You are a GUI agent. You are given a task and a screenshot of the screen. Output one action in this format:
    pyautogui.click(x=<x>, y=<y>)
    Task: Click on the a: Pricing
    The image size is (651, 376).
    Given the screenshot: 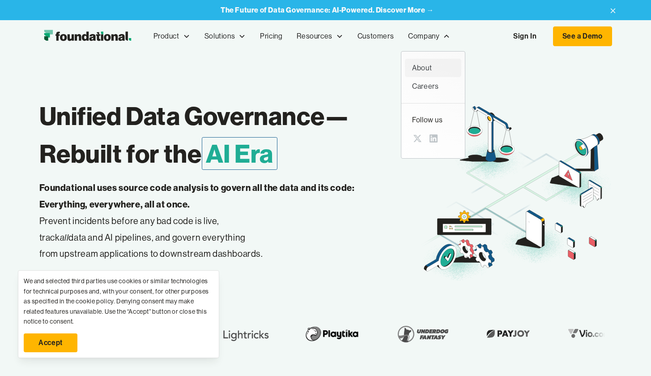 What is the action you would take?
    pyautogui.click(x=271, y=36)
    